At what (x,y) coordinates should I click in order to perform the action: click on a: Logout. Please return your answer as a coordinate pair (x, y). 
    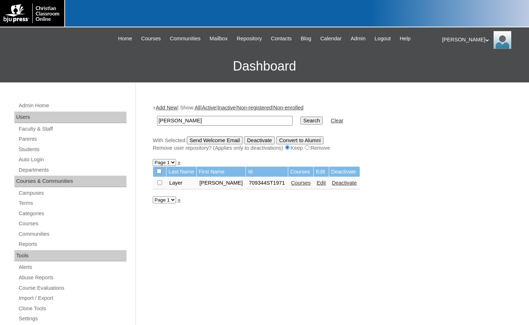
    Looking at the image, I should click on (383, 38).